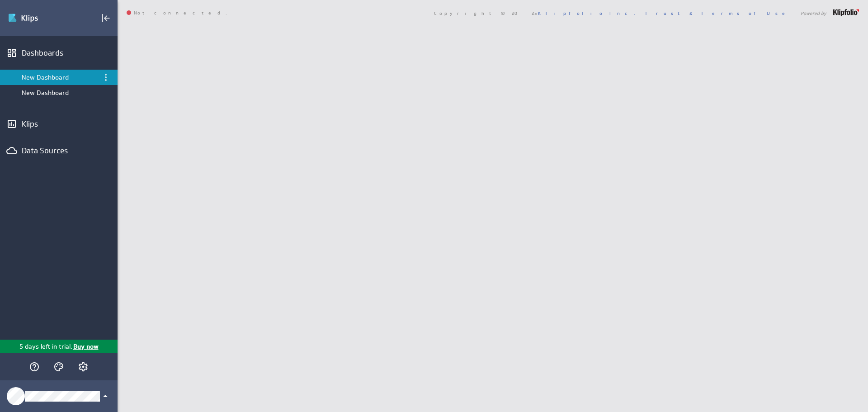 This screenshot has width=868, height=412. Describe the element at coordinates (45, 347) in the screenshot. I see `p: 5 days left in trial.` at that location.